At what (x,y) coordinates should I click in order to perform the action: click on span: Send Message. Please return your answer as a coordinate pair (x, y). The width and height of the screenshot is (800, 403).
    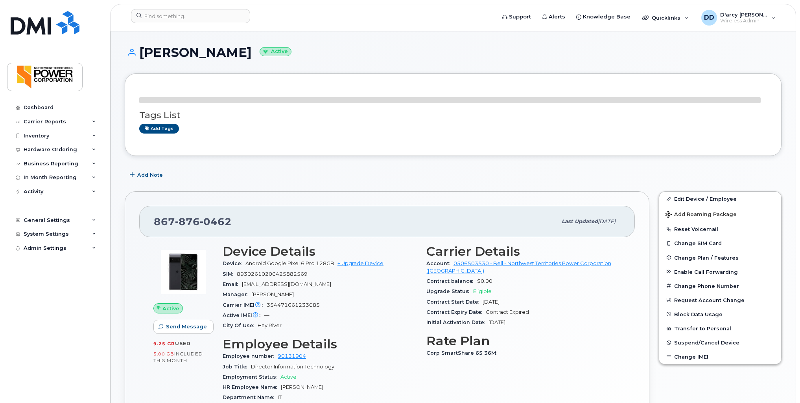
    Looking at the image, I should click on (186, 327).